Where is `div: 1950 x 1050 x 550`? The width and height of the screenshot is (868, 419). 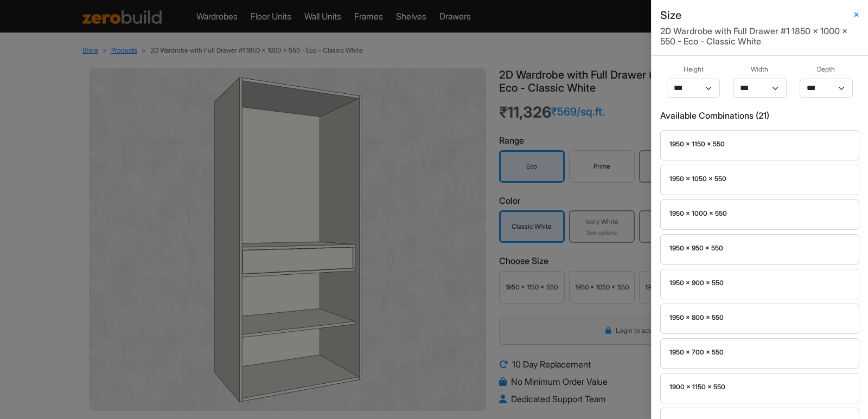
div: 1950 x 1050 x 550 is located at coordinates (760, 179).